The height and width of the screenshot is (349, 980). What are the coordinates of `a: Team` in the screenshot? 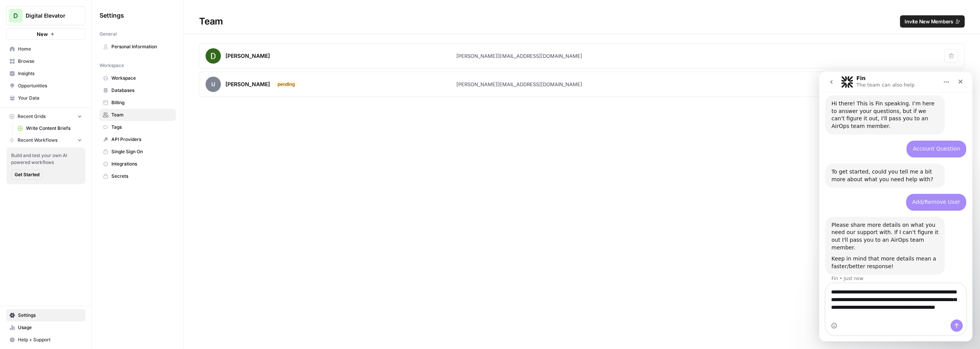 It's located at (137, 115).